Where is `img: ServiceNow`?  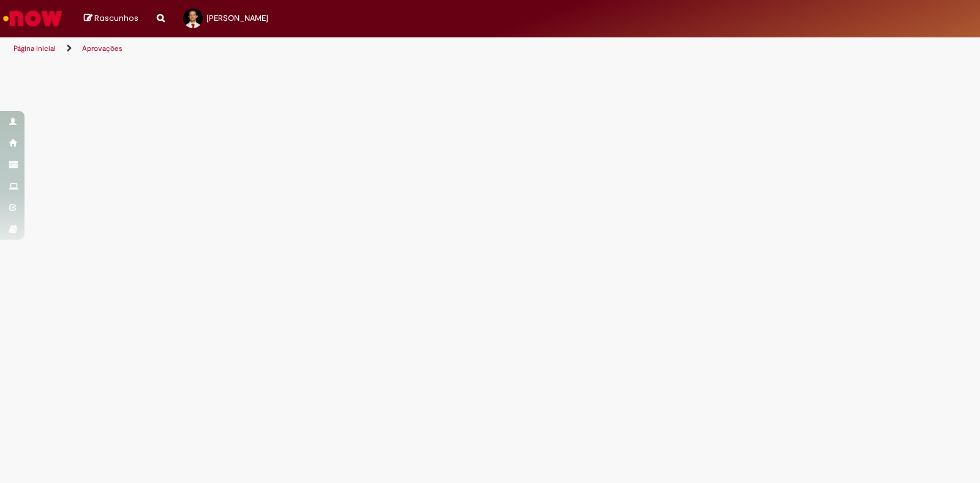 img: ServiceNow is located at coordinates (33, 18).